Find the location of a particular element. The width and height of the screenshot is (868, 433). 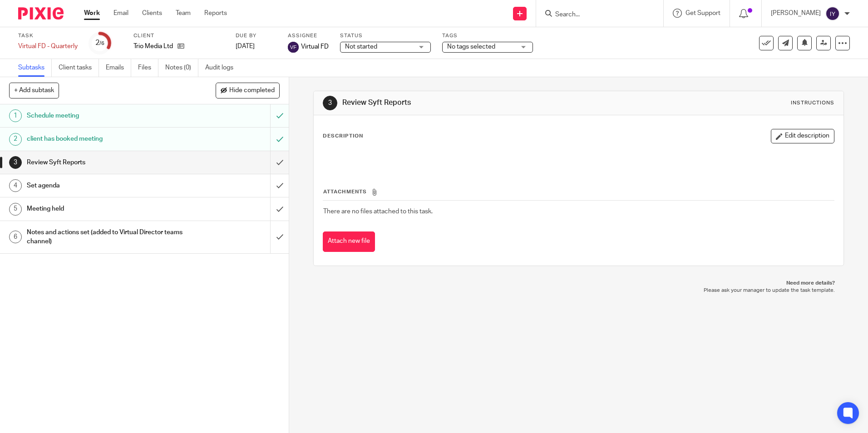

button: Edit description is located at coordinates (803, 136).